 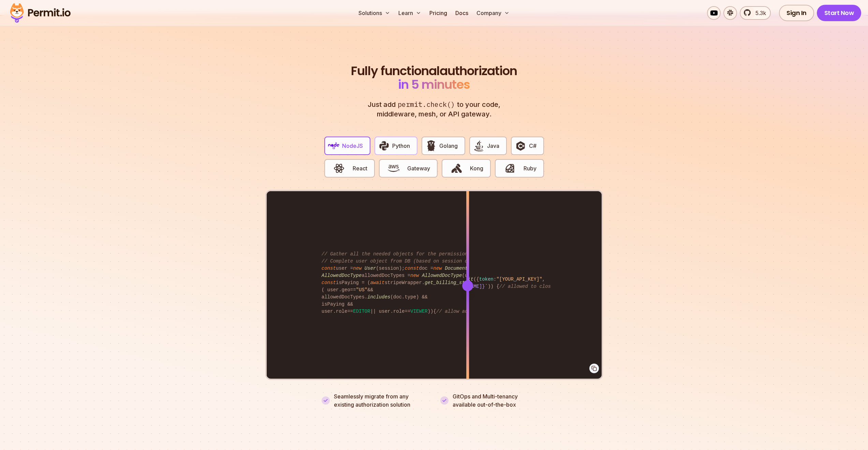 What do you see at coordinates (378, 297) in the screenshot?
I see `span: includes` at bounding box center [378, 297].